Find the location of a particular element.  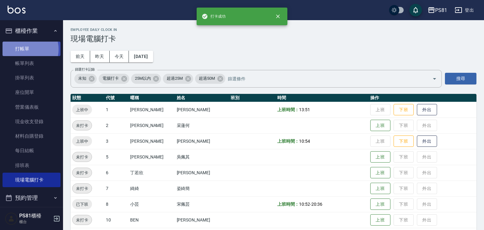

td: 2 is located at coordinates (116, 125).